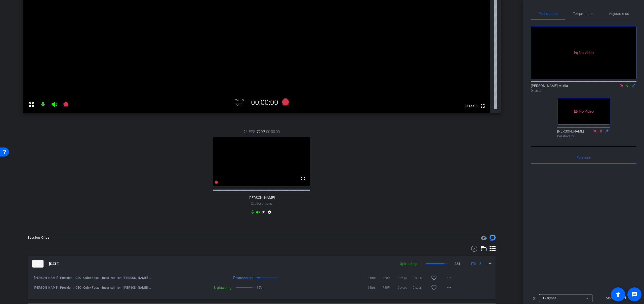 This screenshot has height=304, width=644. Describe the element at coordinates (38, 264) in the screenshot. I see `img: thumb-nail` at that location.